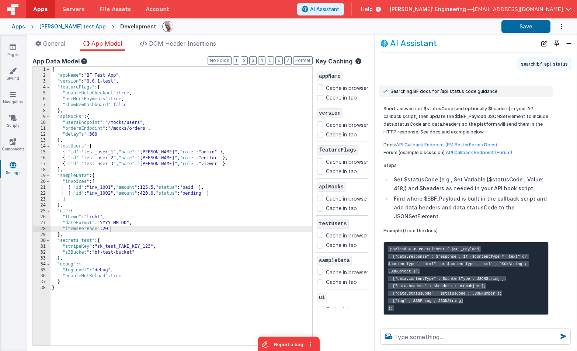  Describe the element at coordinates (334, 62) in the screenshot. I see `h4: Key Caching` at that location.